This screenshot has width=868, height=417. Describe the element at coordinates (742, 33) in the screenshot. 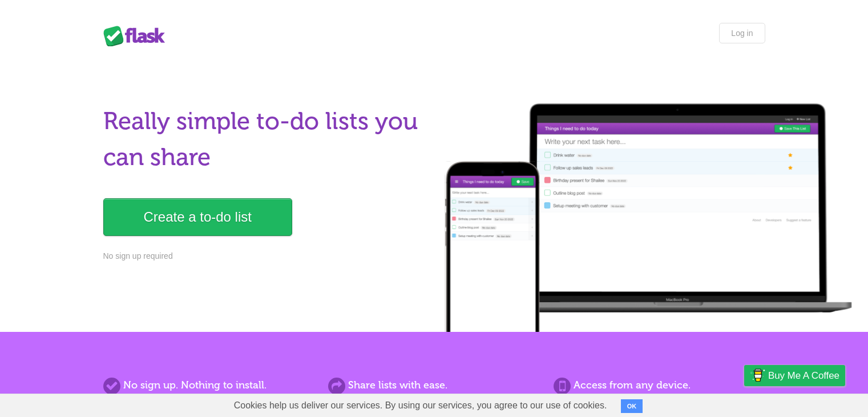

I see `a: Log in` at that location.